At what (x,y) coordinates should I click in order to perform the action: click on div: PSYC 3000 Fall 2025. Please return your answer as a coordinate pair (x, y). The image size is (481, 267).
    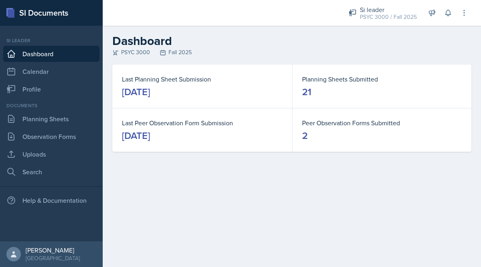
    Looking at the image, I should click on (292, 52).